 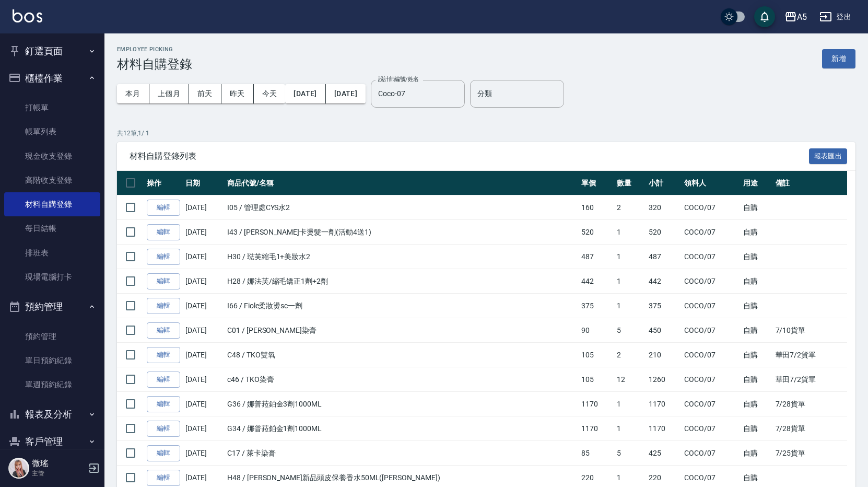 What do you see at coordinates (596, 330) in the screenshot?
I see `td: 90` at bounding box center [596, 330].